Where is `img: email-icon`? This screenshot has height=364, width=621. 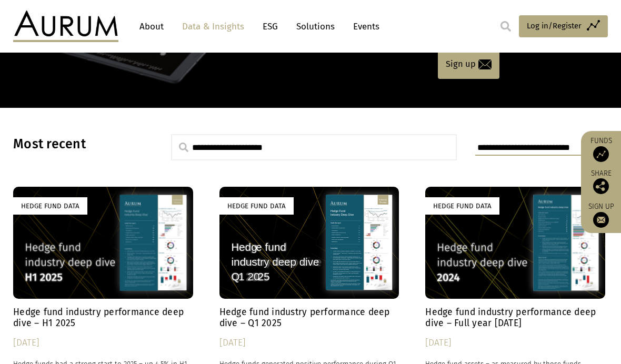
img: email-icon is located at coordinates (485, 64).